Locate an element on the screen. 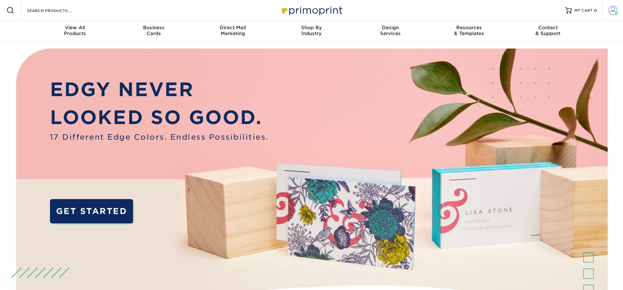  div: Cards is located at coordinates (154, 31).